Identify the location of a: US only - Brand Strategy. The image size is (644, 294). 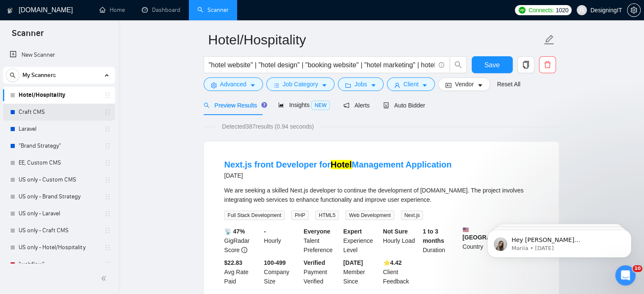
(59, 197).